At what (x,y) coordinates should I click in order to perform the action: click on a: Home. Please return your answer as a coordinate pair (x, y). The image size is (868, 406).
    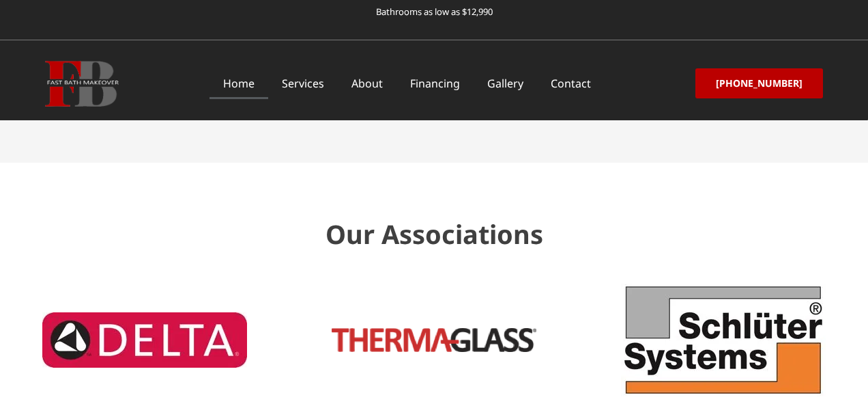
    Looking at the image, I should click on (239, 83).